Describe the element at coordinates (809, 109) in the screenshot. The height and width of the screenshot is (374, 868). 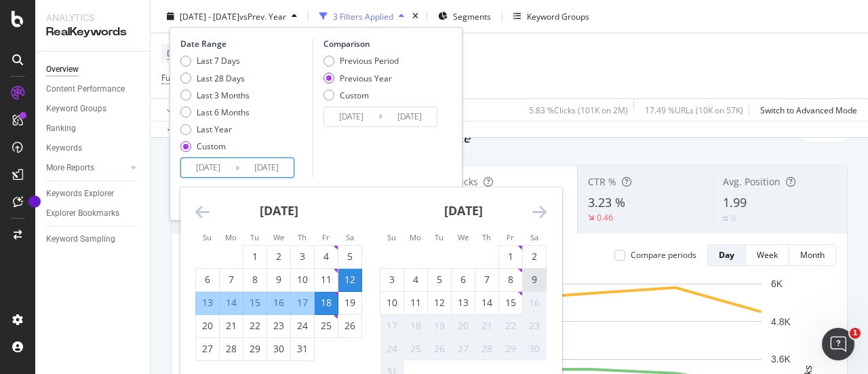
I see `div: Switch to Advanced Mode` at that location.